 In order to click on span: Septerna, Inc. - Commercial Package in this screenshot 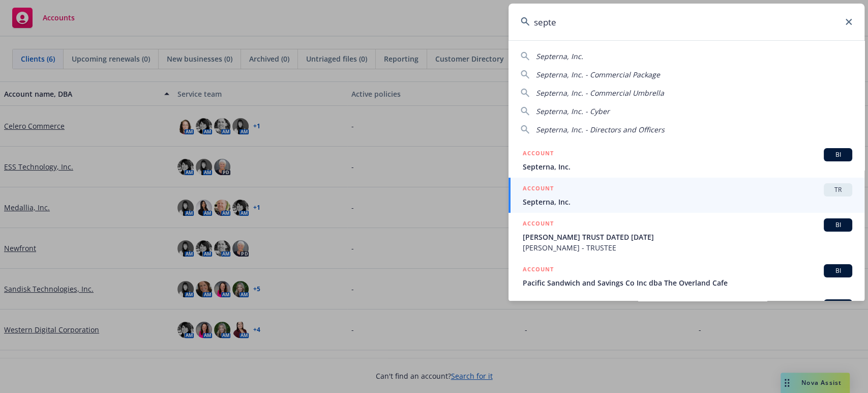, I will do `click(598, 74)`.